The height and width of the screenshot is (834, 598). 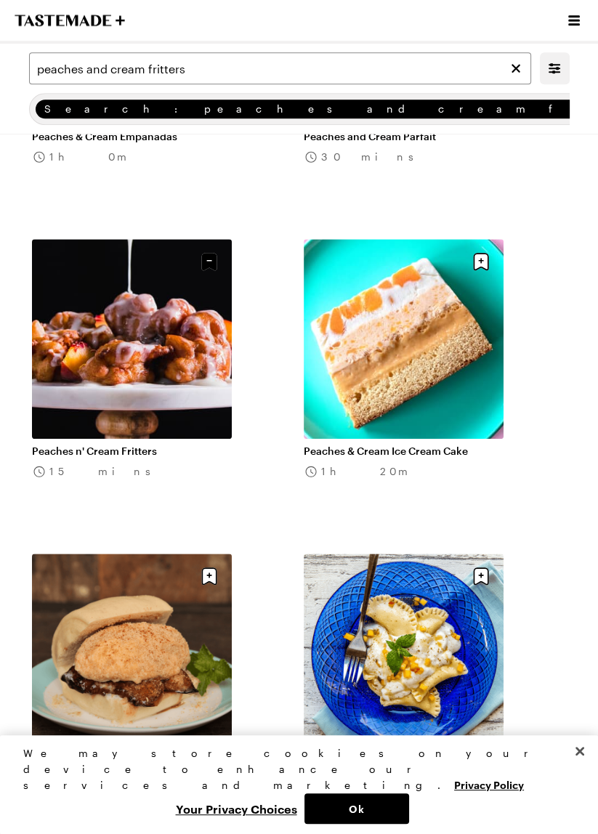 I want to click on button: Unsave Recipe, so click(x=209, y=262).